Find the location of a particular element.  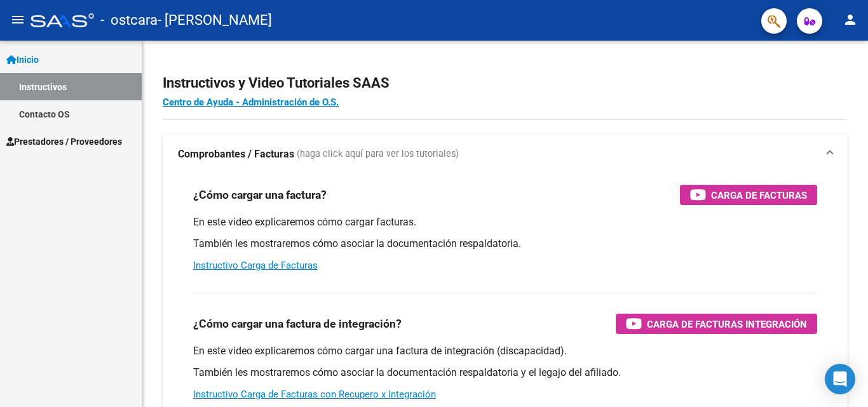

p: En este video explicaremos cómo cargar facturas. is located at coordinates (505, 222).